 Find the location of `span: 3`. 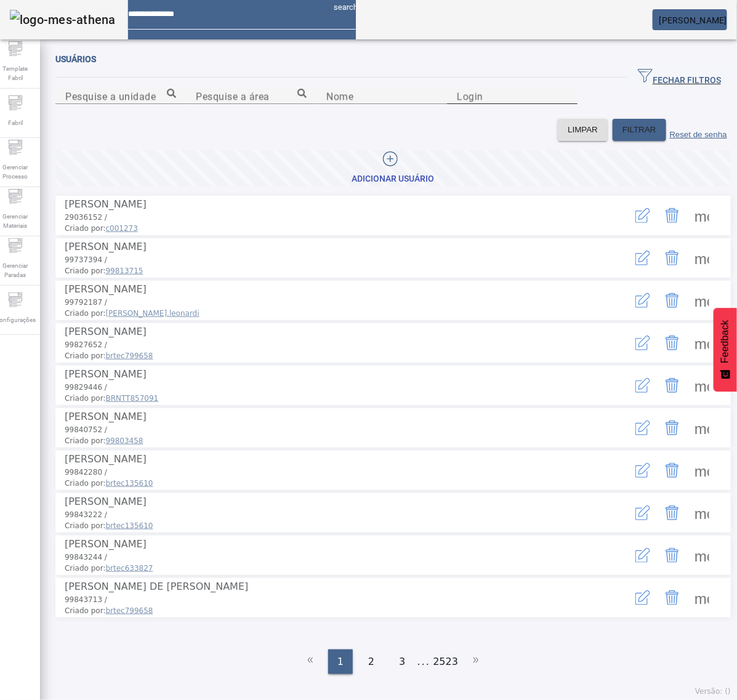

span: 3 is located at coordinates (402, 662).